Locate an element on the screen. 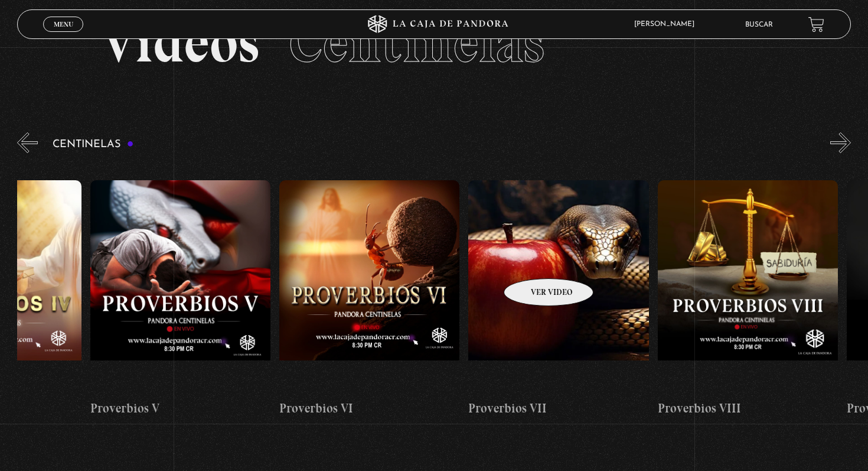 The image size is (868, 471). a: View your shopping cart is located at coordinates (816, 23).